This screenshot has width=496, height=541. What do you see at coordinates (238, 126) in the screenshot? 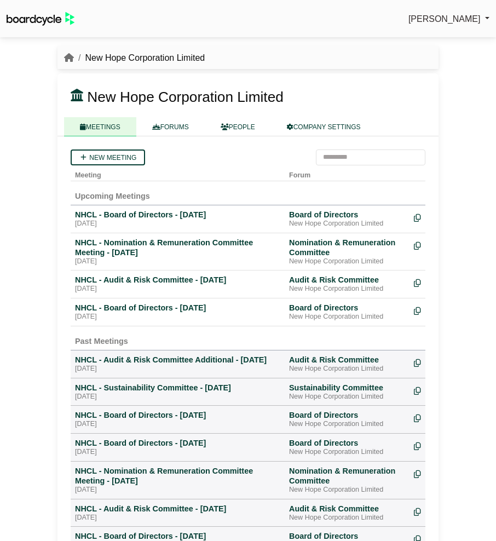
I see `a: PEOPLE` at bounding box center [238, 126].